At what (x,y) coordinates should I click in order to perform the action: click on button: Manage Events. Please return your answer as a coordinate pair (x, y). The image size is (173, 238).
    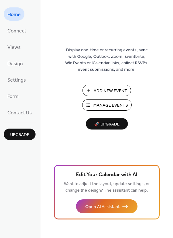
    Looking at the image, I should click on (107, 105).